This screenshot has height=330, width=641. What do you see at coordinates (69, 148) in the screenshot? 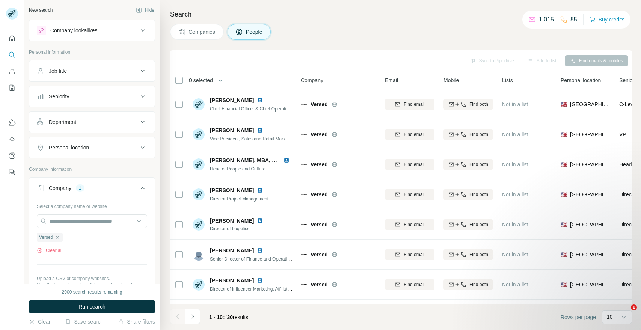
I see `div: Personal location` at bounding box center [69, 148].